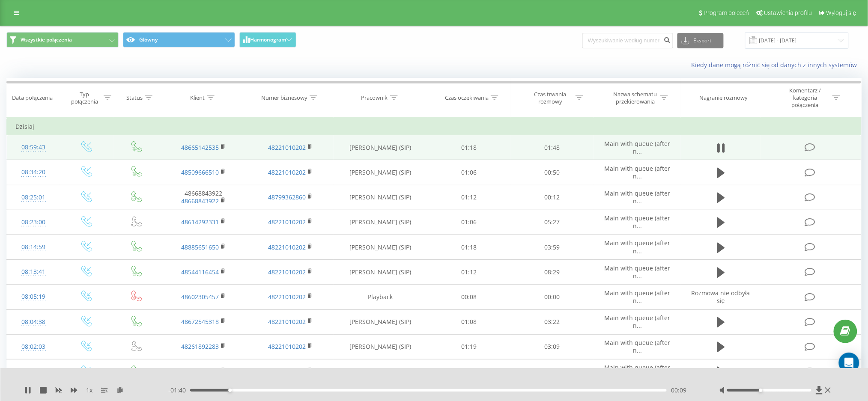 This screenshot has width=868, height=401. What do you see at coordinates (552, 322) in the screenshot?
I see `td: 03:22` at bounding box center [552, 322].